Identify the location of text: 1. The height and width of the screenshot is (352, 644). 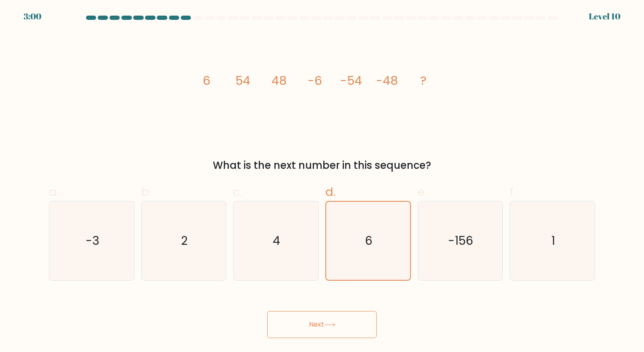
(553, 240).